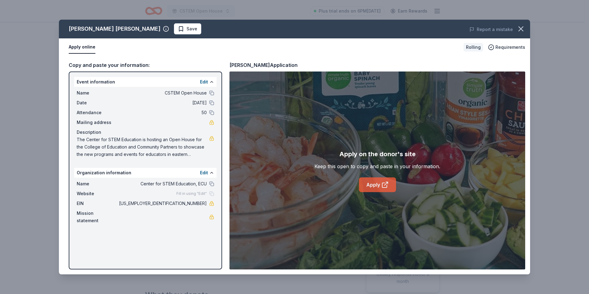  I want to click on span: Requirements, so click(510, 47).